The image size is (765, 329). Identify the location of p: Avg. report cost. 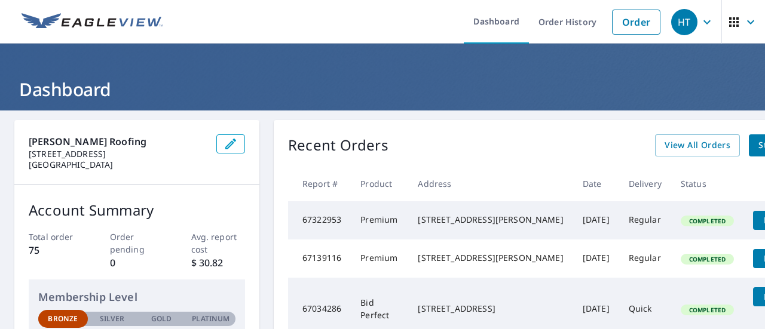
(218, 243).